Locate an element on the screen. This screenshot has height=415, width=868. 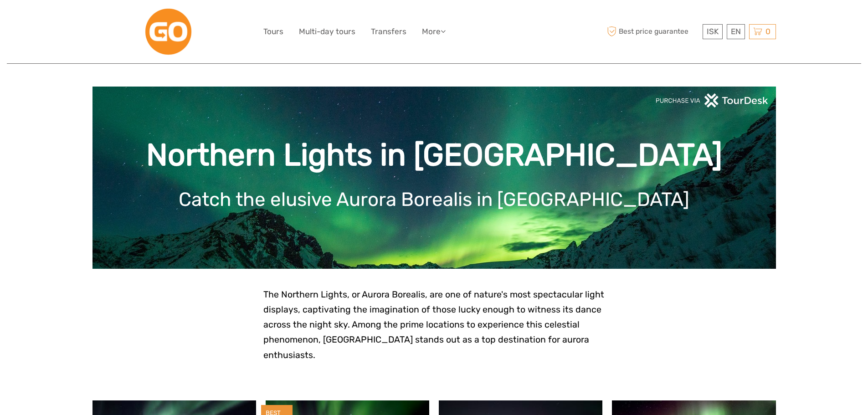
div: EN is located at coordinates (736, 32).